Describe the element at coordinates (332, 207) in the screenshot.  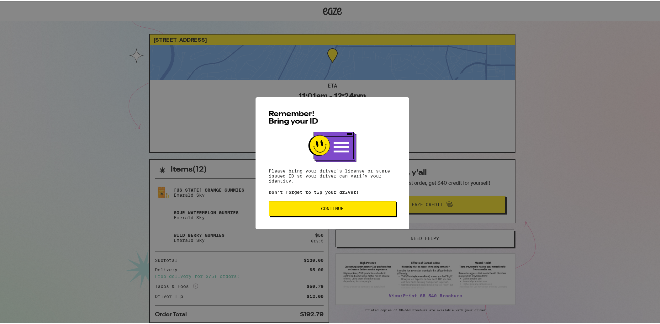
I see `button: Continue` at that location.